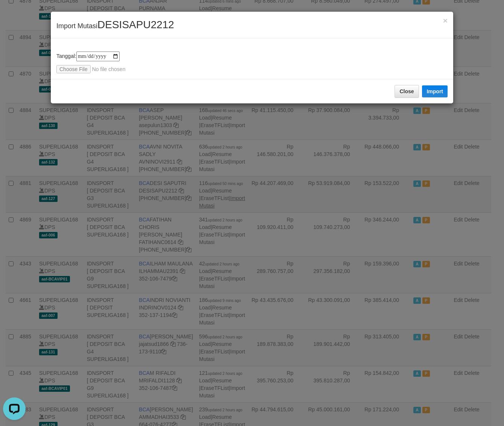 This screenshot has height=426, width=504. I want to click on button: Open LiveChat chat widget, so click(14, 14).